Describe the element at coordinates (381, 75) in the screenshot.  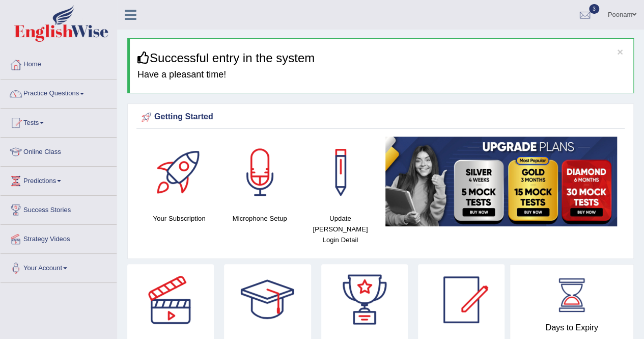
I see `h4: Have a pleasant time!` at that location.